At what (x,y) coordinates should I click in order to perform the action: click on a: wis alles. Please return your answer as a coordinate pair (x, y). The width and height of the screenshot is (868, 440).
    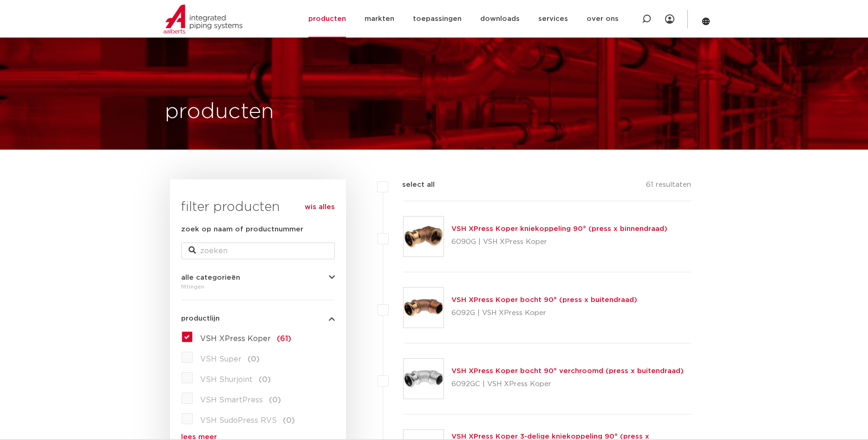
    Looking at the image, I should click on (320, 207).